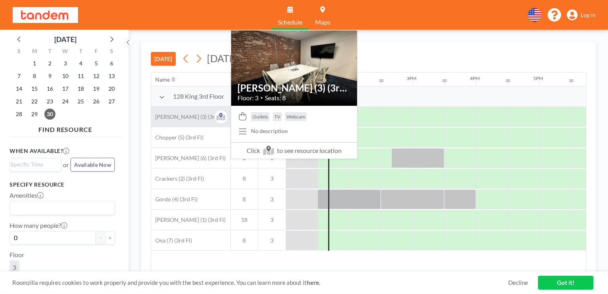 The image size is (608, 294). What do you see at coordinates (50, 63) in the screenshot?
I see `span: Tuesday, September 2, 2025` at bounding box center [50, 63].